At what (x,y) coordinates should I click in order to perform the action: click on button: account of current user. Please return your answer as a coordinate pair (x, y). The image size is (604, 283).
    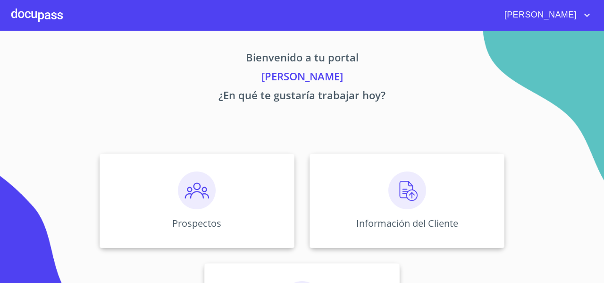
    Looking at the image, I should click on (545, 15).